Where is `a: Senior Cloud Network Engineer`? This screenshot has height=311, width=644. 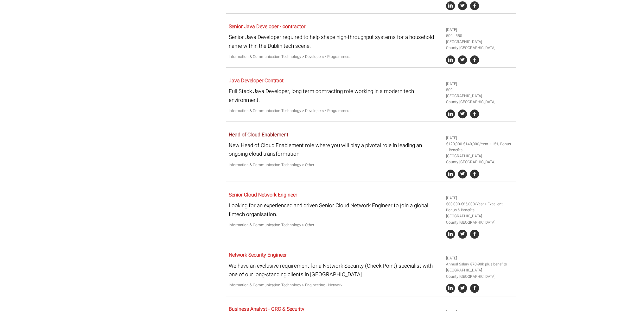 a: Senior Cloud Network Engineer is located at coordinates (263, 195).